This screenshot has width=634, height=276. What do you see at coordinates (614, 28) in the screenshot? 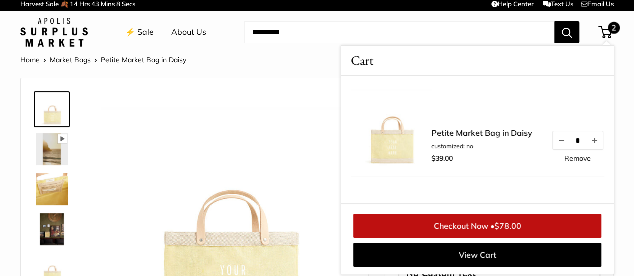
I see `span: 2` at bounding box center [614, 28].